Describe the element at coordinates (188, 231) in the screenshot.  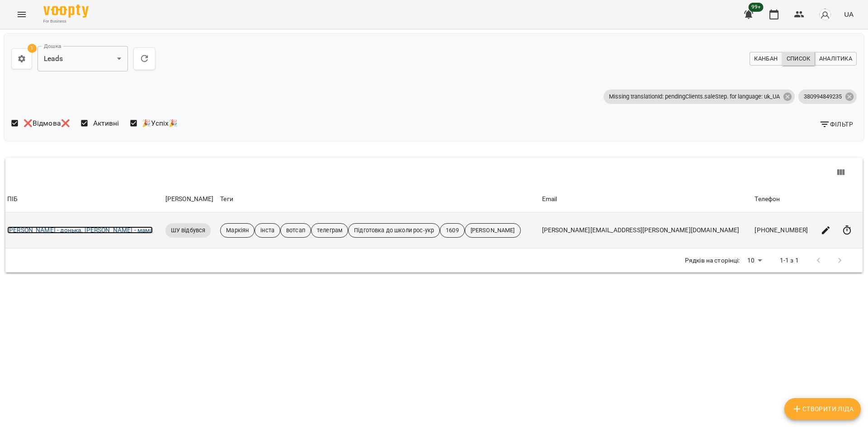
I see `span: ШУ відбувся` at that location.